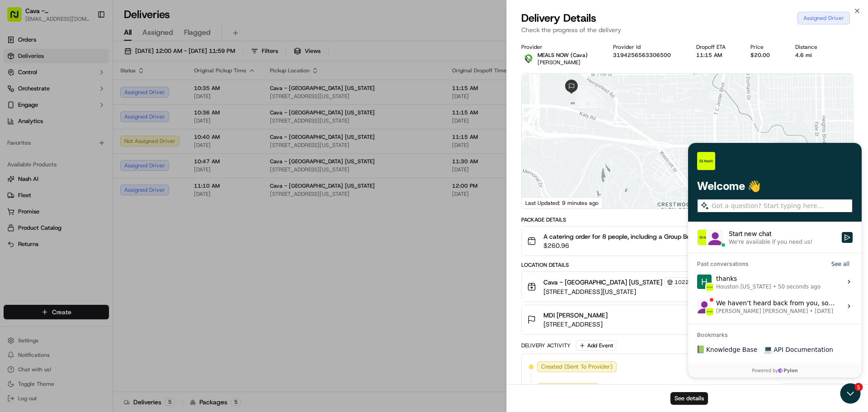 This screenshot has width=868, height=412. What do you see at coordinates (94, 91) in the screenshot?
I see `div: Start new chat` at bounding box center [94, 91].